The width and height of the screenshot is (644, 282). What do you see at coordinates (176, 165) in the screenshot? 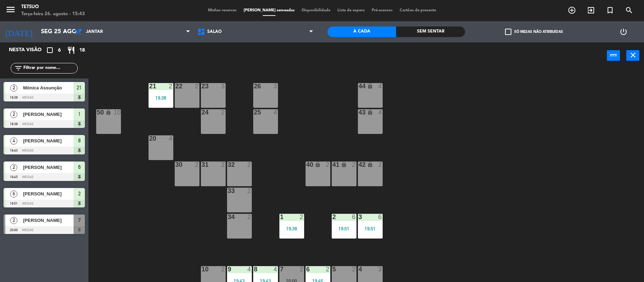
I see `div: 30` at bounding box center [176, 165].